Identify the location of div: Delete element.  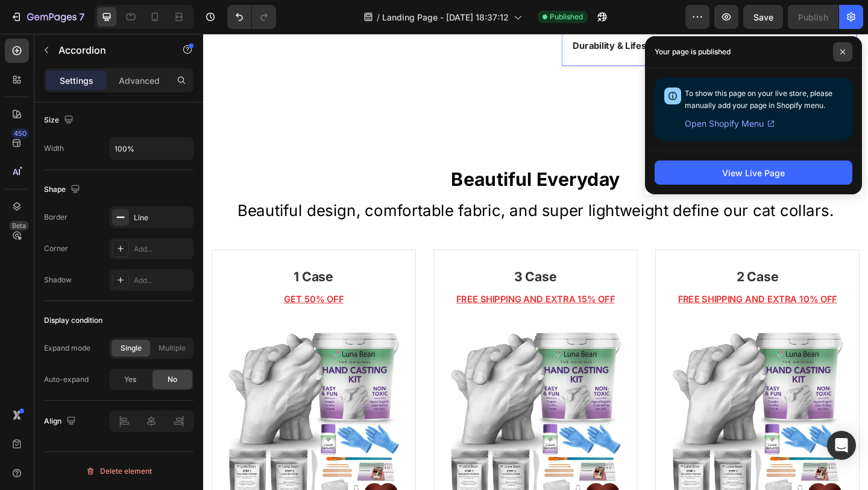
(118, 471).